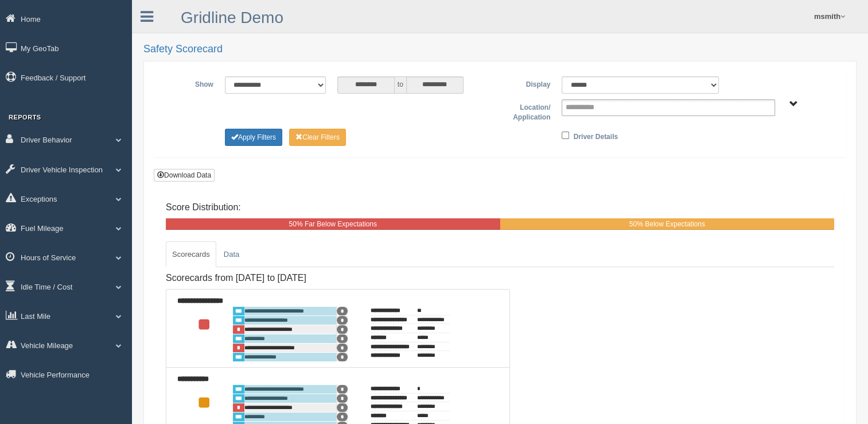  I want to click on span: to, so click(400, 85).